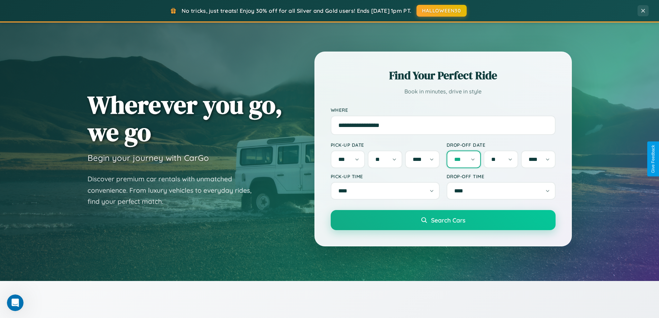  What do you see at coordinates (443, 91) in the screenshot?
I see `p: Book in minutes, drive in style` at bounding box center [443, 91].